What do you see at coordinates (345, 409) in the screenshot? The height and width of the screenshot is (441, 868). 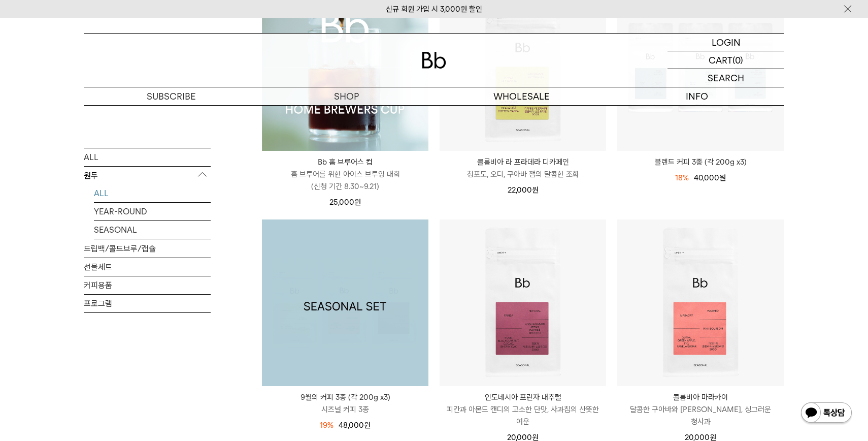 I see `p: 시즈널 커피 3종` at bounding box center [345, 409].